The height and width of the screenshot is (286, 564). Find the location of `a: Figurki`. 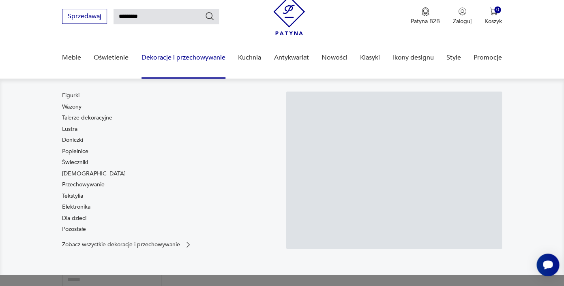

a: Figurki is located at coordinates (71, 96).